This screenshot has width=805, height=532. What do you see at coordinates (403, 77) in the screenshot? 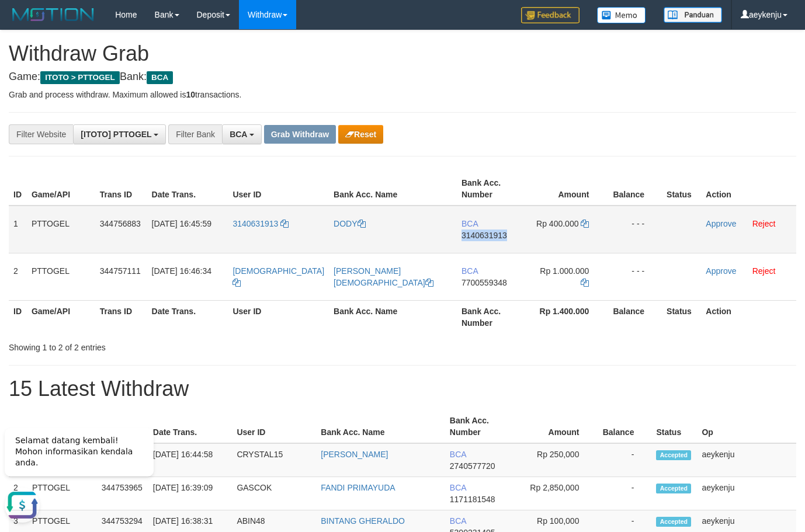
I see `h4: Game: Bank:` at bounding box center [403, 77].